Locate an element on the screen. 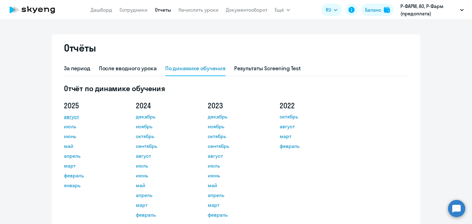  div: Результаты Screening Test is located at coordinates (267, 68).